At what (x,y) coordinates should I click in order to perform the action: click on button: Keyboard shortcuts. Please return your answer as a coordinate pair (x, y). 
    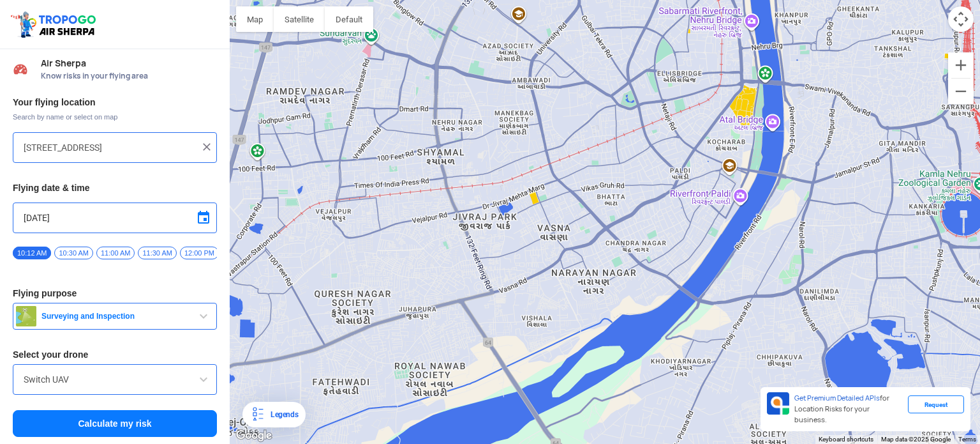
    Looking at the image, I should click on (846, 439).